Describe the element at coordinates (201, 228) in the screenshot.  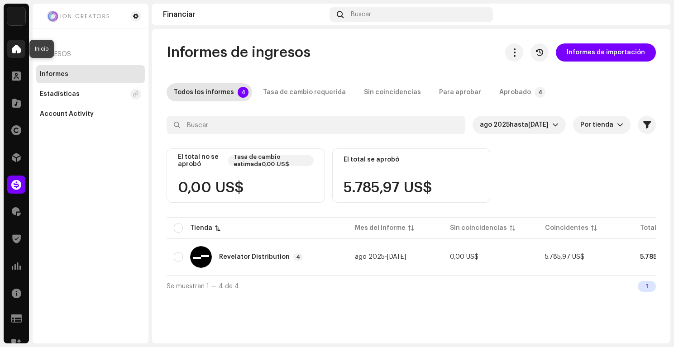
I see `div: Tienda` at that location.